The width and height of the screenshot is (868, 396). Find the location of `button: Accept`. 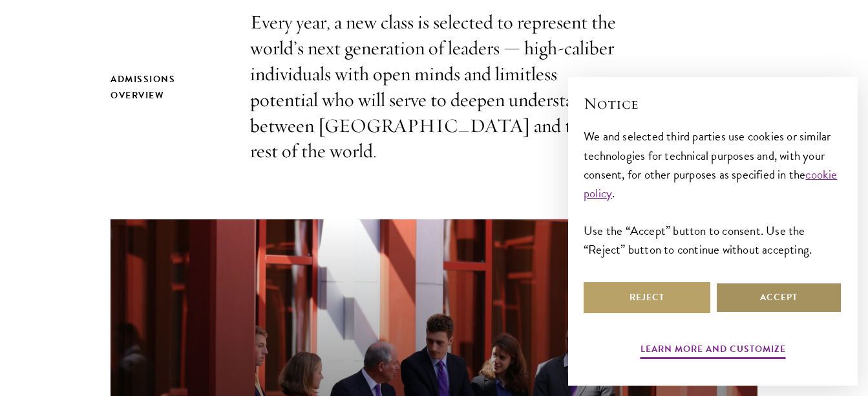

button: Accept is located at coordinates (779, 297).